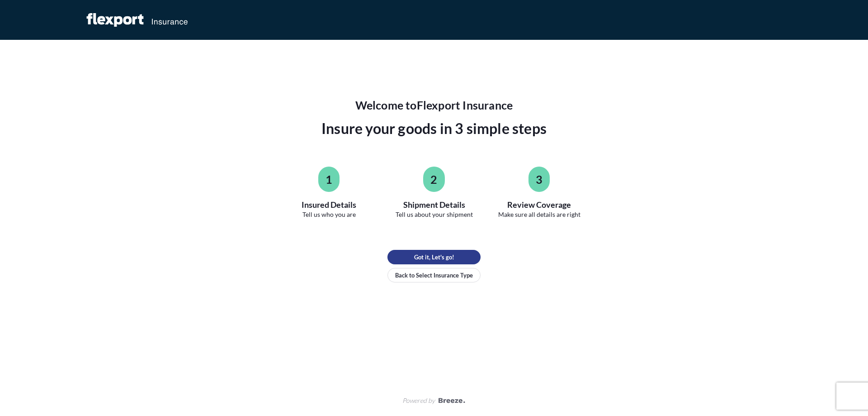 Image resolution: width=868 pixels, height=416 pixels. What do you see at coordinates (434, 214) in the screenshot?
I see `span: Tell us about your shipment` at bounding box center [434, 214].